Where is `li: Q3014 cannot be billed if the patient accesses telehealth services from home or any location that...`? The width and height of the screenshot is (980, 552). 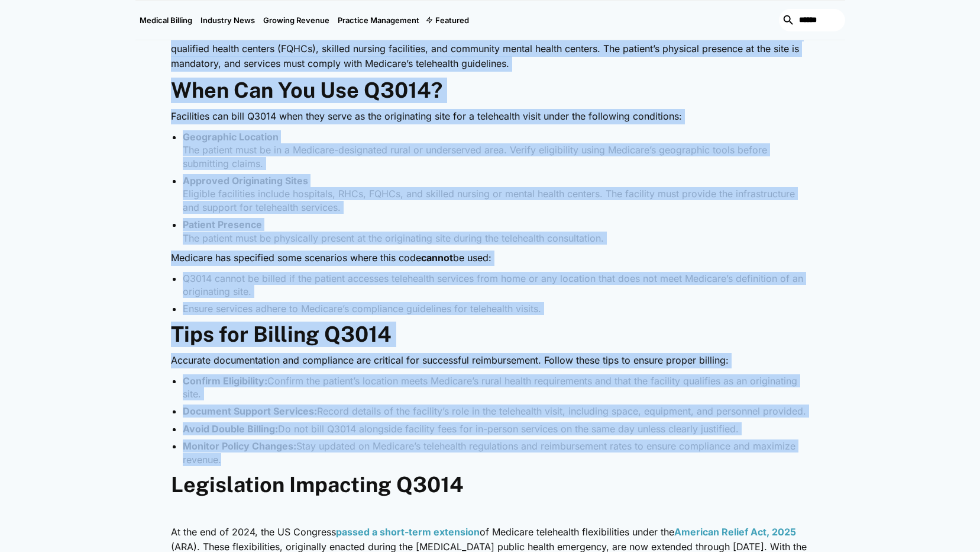 li: Q3014 cannot be billed if the patient accesses telehealth services from home or any location that... is located at coordinates (496, 285).